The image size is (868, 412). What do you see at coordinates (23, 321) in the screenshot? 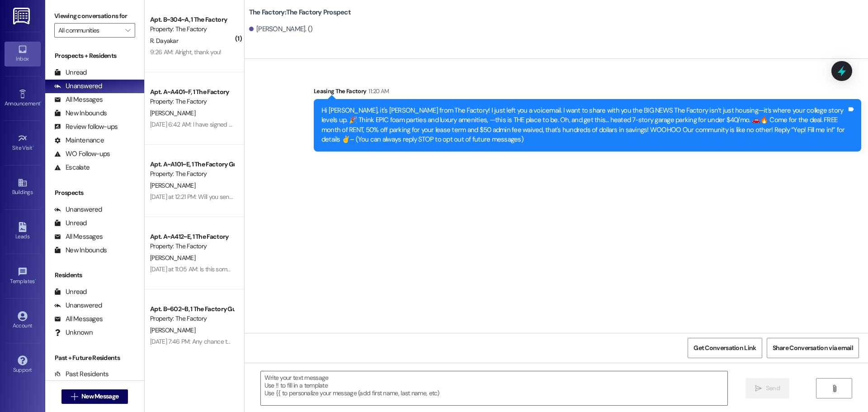
I see `a: Account` at bounding box center [23, 321].